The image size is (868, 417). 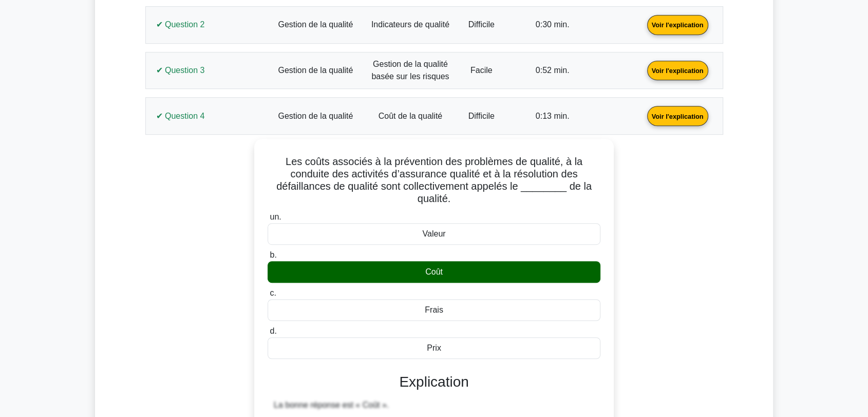 I want to click on font: Explication, so click(x=434, y=381).